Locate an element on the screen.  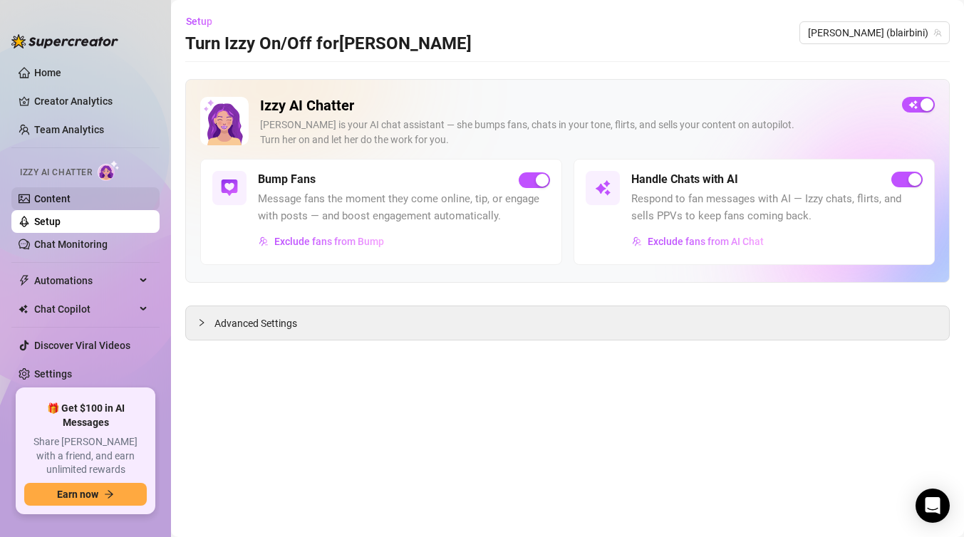
img: Izzy AI Chatter is located at coordinates (225, 121).